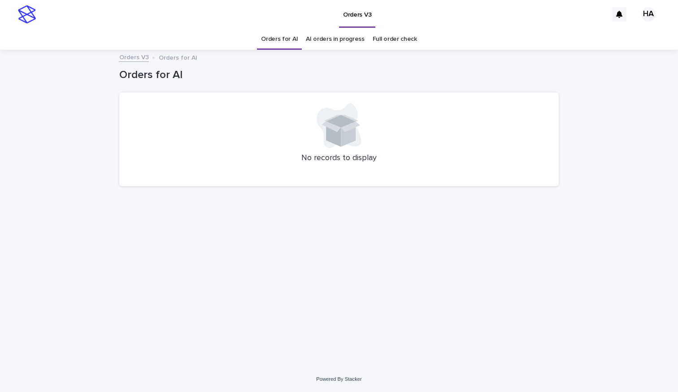 Image resolution: width=678 pixels, height=392 pixels. Describe the element at coordinates (27, 14) in the screenshot. I see `img: stacker-logo-s-only.png` at that location.